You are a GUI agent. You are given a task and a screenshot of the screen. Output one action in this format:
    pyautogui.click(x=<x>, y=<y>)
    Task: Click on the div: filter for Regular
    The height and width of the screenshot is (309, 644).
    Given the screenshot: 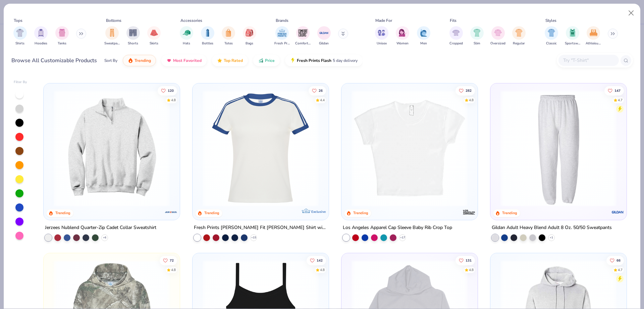 What is the action you would take?
    pyautogui.click(x=519, y=36)
    